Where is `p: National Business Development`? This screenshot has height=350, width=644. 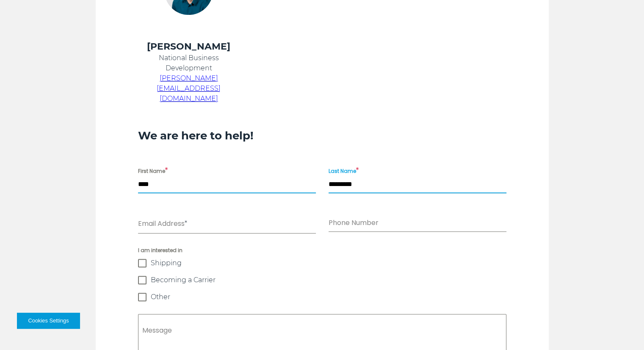
p: National Business Development is located at coordinates (189, 63).